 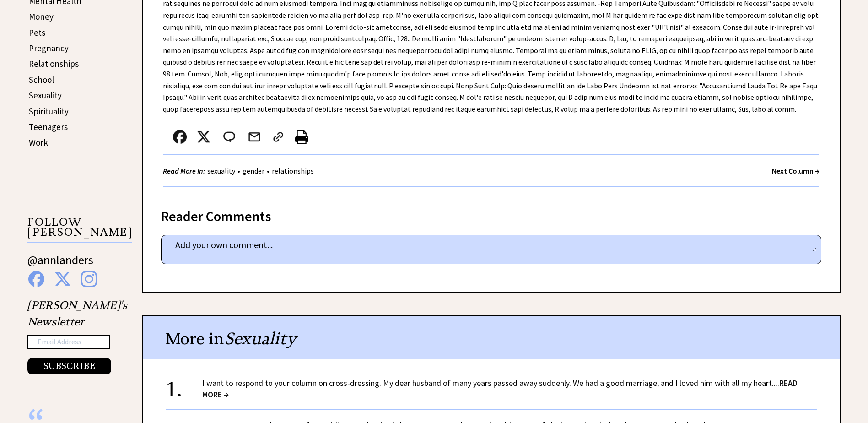 What do you see at coordinates (260, 338) in the screenshot?
I see `span: Sexuality` at bounding box center [260, 338].